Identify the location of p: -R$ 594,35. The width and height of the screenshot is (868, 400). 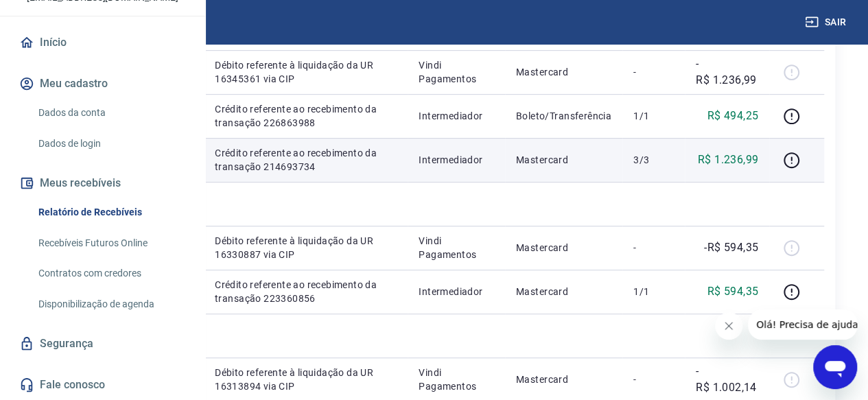
(731, 247).